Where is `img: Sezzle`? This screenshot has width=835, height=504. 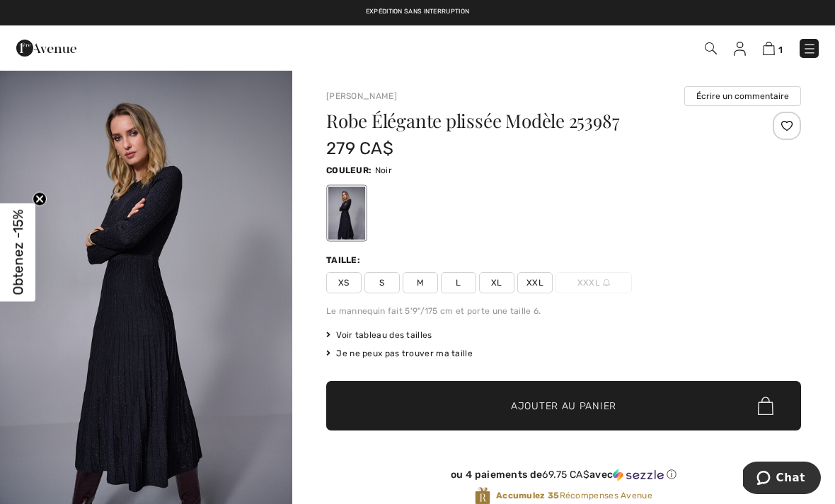 img: Sezzle is located at coordinates (638, 475).